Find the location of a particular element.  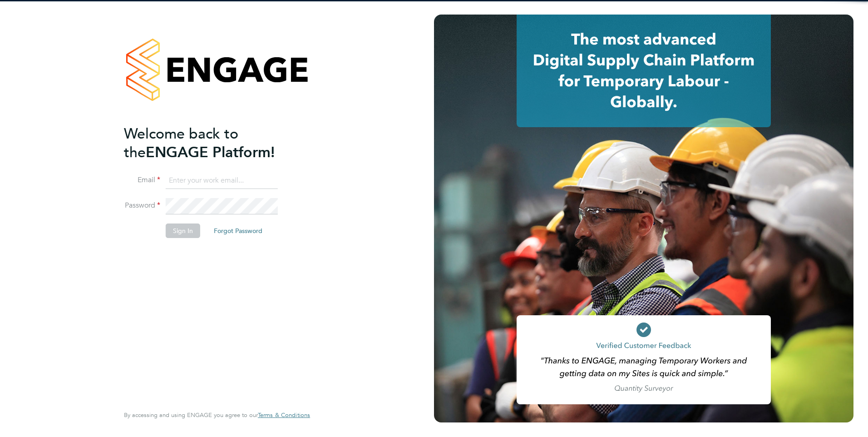

span: By accessing and using ENGAGE you agree to our is located at coordinates (217, 414).